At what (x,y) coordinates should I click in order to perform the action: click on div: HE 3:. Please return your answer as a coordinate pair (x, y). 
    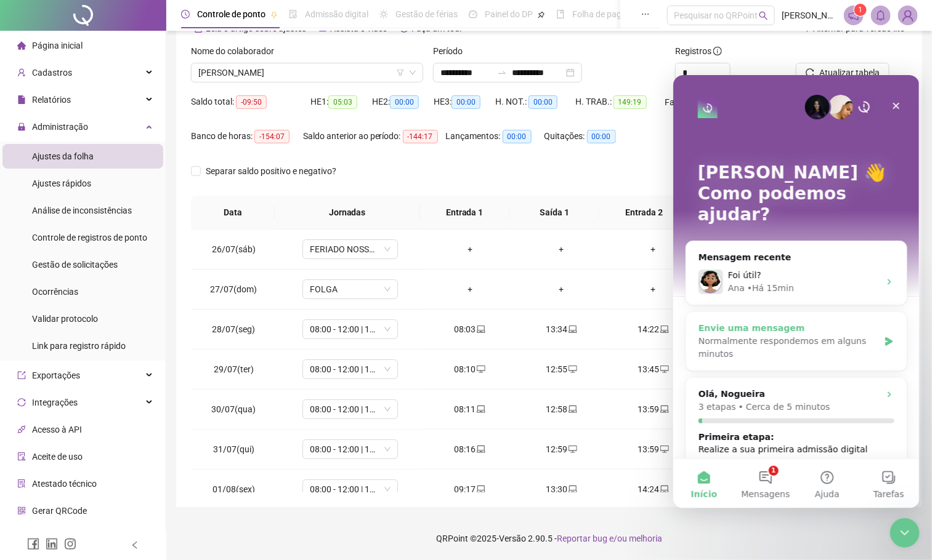
    Looking at the image, I should click on (464, 102).